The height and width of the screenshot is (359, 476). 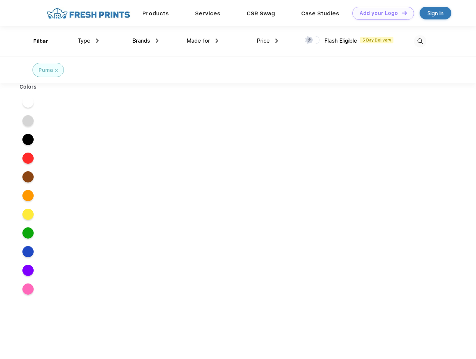 I want to click on a: Services, so click(x=208, y=13).